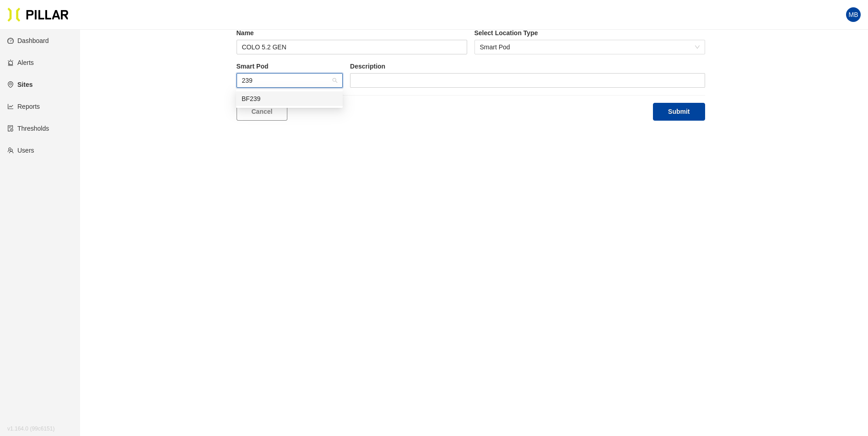 This screenshot has height=436, width=868. What do you see at coordinates (21, 150) in the screenshot?
I see `a: teamUsers` at bounding box center [21, 150].